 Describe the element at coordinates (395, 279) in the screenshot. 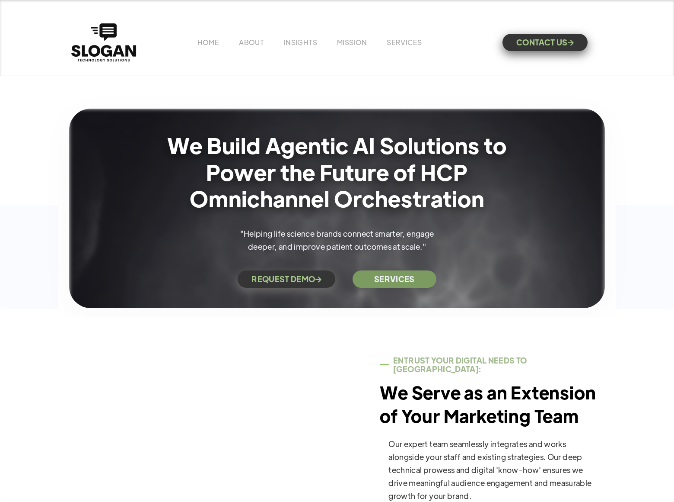

I see `strong: SERVICES` at that location.